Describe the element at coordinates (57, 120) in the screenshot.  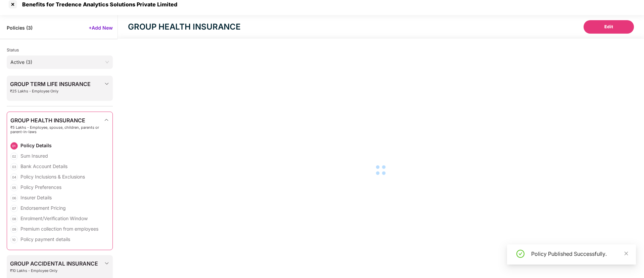
I see `span: GROUP HEALTH INSURANCE` at that location.